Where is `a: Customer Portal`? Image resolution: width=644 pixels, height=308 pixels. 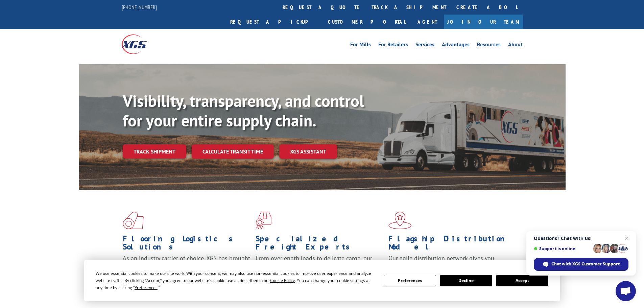 a: Customer Portal is located at coordinates (367, 21).